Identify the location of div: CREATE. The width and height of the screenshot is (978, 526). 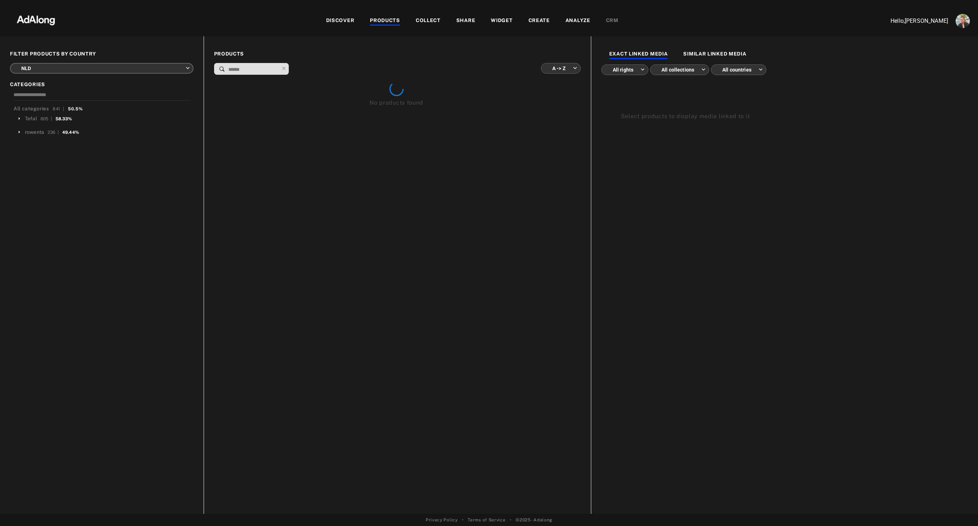
(539, 21).